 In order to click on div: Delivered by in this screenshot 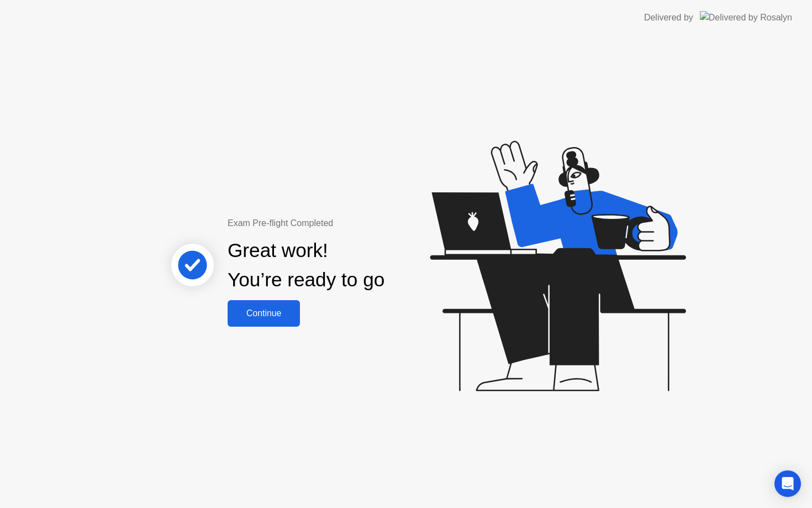, I will do `click(668, 18)`.